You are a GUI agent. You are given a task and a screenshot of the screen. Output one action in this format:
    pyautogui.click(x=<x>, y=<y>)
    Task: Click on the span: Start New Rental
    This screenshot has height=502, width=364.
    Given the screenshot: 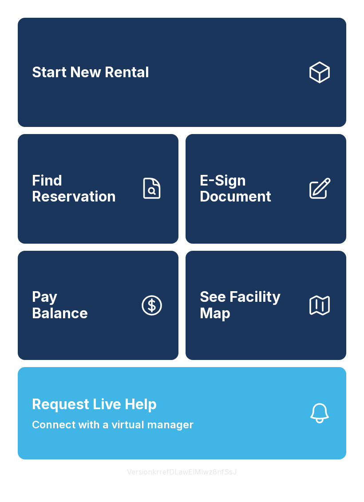 What is the action you would take?
    pyautogui.click(x=90, y=72)
    